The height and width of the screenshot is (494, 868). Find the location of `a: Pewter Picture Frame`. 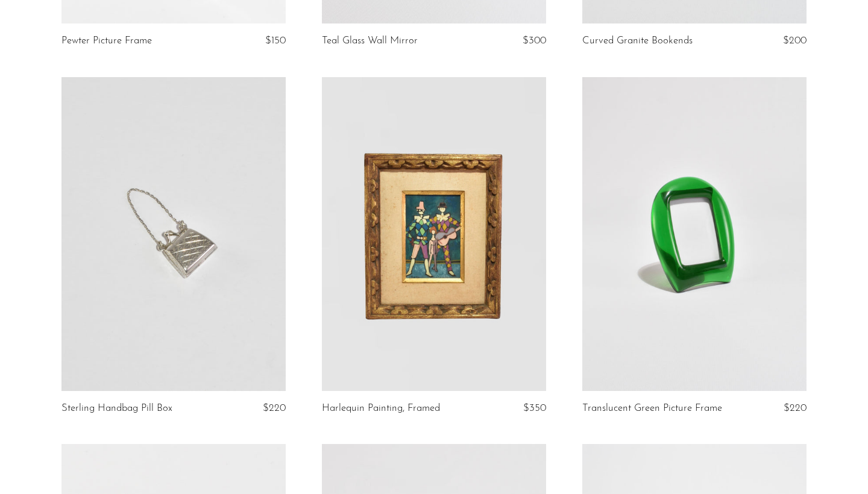

a: Pewter Picture Frame is located at coordinates (106, 41).